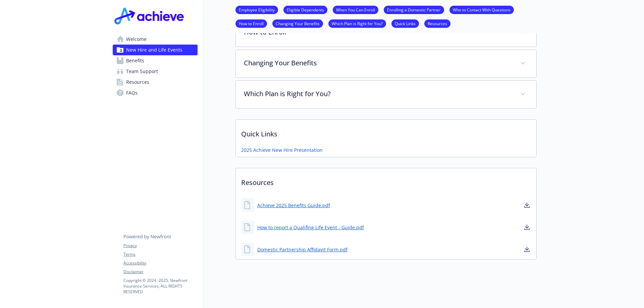 The height and width of the screenshot is (308, 644). I want to click on a: Employee Eligibility, so click(257, 9).